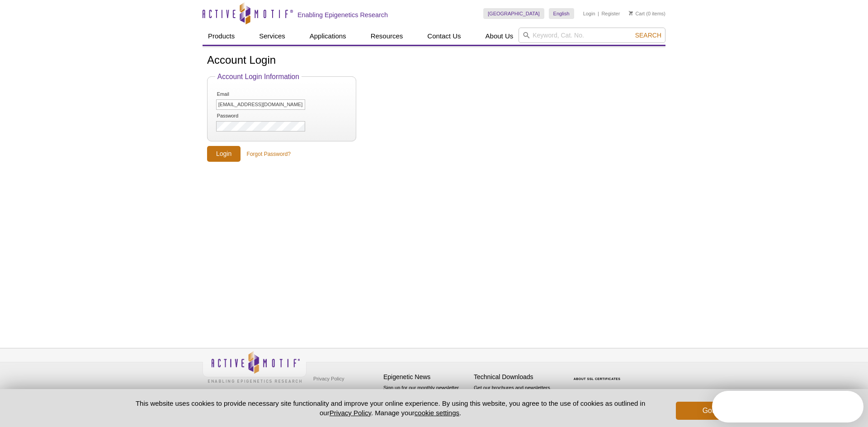 Image resolution: width=868 pixels, height=427 pixels. What do you see at coordinates (335, 392) in the screenshot?
I see `a: Terms & Conditions` at bounding box center [335, 392].